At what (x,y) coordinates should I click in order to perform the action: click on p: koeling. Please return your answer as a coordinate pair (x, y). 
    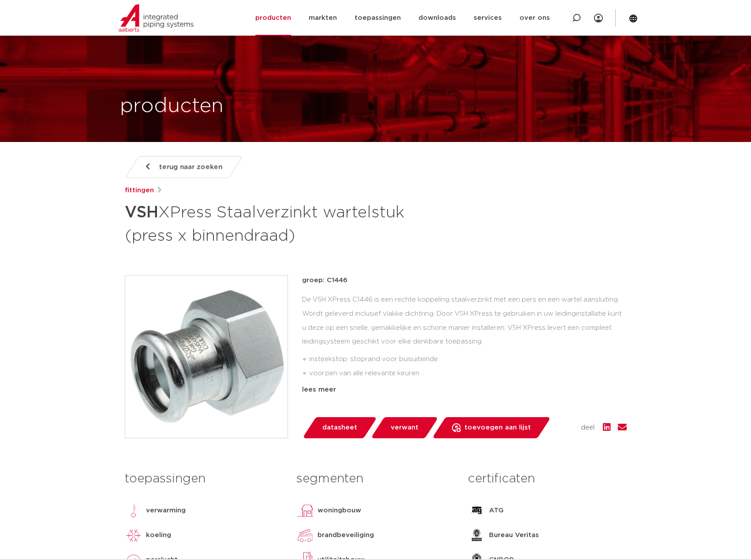
    Looking at the image, I should click on (158, 535).